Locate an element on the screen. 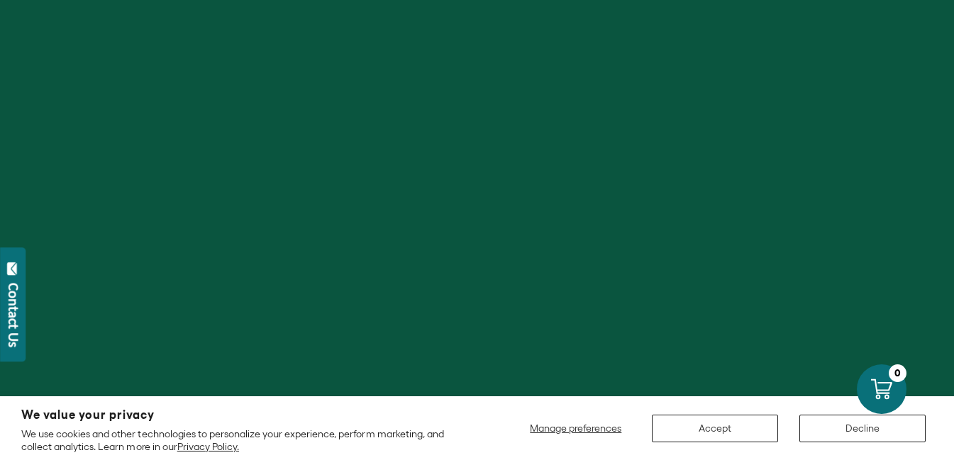  p: We use cookies and other technologies to personalize your experience, perform marketing, and coll... is located at coordinates (248, 440).